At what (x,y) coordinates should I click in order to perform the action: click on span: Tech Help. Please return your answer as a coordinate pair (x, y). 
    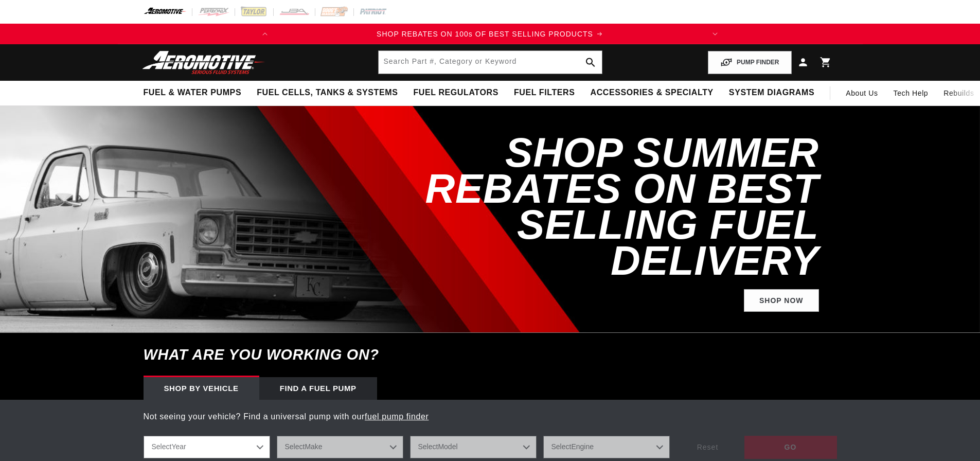
    Looking at the image, I should click on (911, 93).